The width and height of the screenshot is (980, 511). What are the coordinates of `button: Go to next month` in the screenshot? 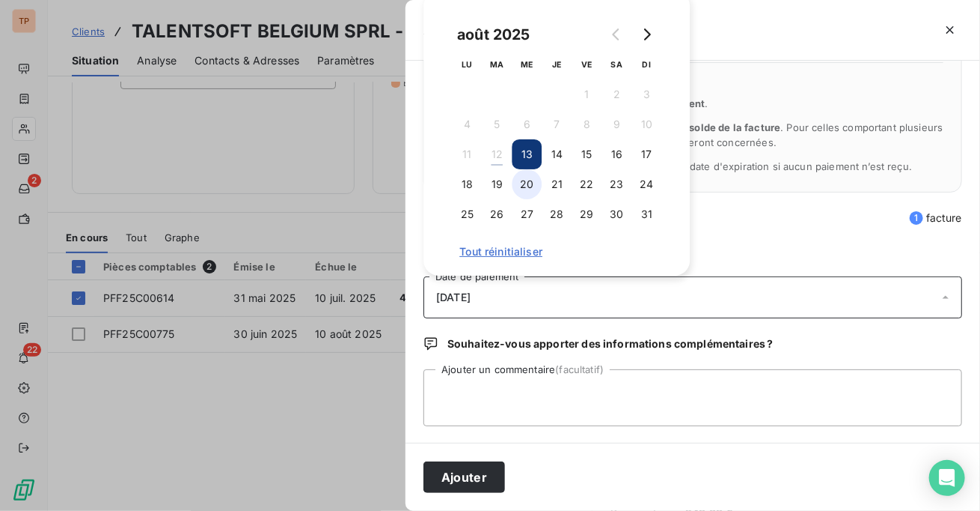 It's located at (646, 34).